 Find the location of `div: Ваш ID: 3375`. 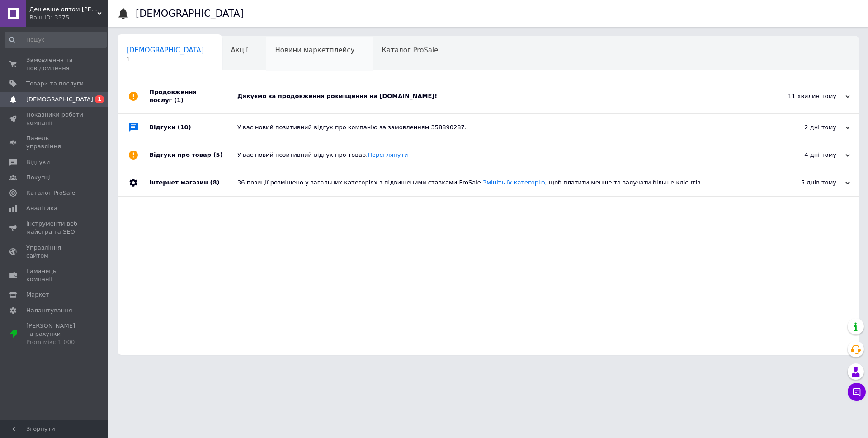

div: Ваш ID: 3375 is located at coordinates (68, 18).